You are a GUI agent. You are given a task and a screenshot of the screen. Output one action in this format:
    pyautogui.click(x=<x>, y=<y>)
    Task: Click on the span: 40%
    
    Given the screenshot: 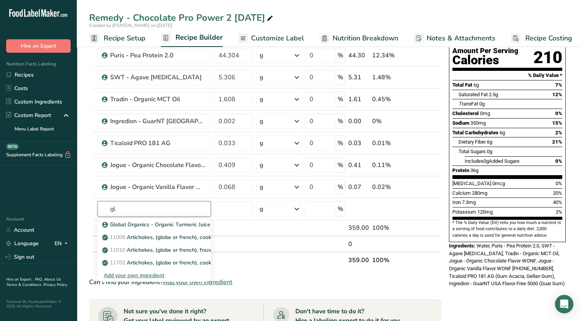 What is the action you would take?
    pyautogui.click(x=558, y=202)
    